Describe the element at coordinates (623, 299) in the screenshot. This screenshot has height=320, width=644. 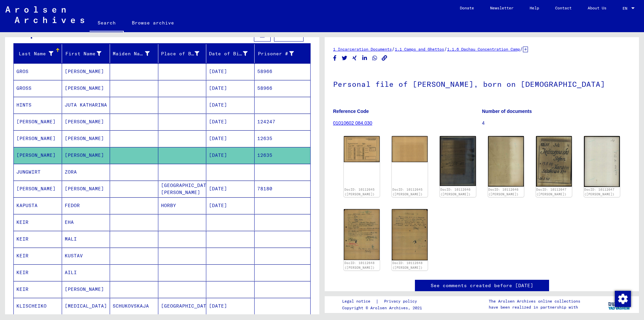
I see `img: Change consent` at that location.